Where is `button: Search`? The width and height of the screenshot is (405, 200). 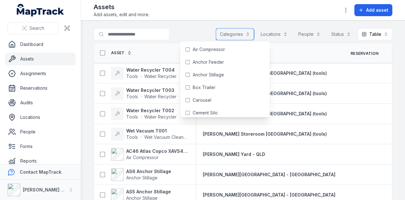
button: Search is located at coordinates (33, 28).